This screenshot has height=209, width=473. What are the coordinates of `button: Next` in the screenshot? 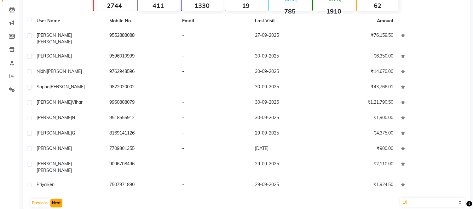 It's located at (56, 203).